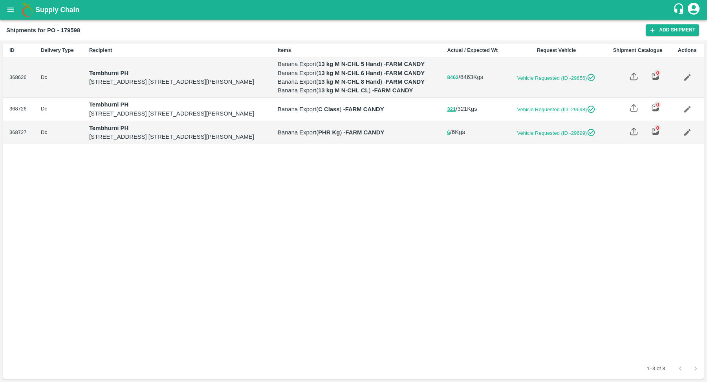 The width and height of the screenshot is (707, 382). Describe the element at coordinates (638, 50) in the screenshot. I see `b: Shipment Catalogue` at that location.